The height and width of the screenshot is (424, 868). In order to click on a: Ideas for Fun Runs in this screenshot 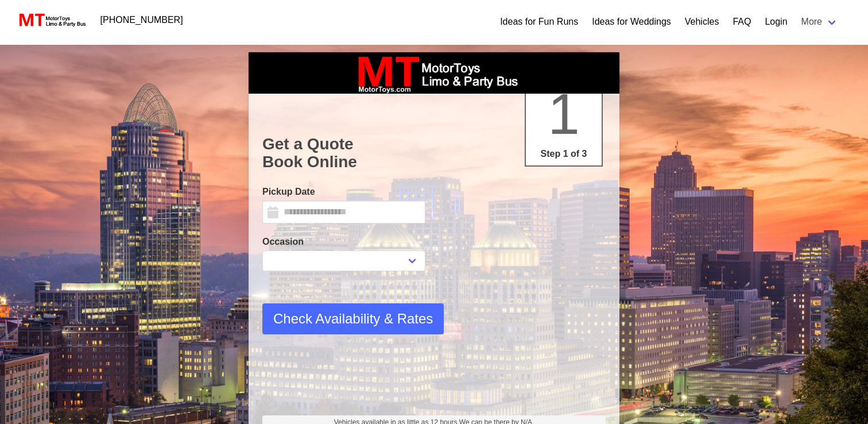, I will do `click(539, 22)`.